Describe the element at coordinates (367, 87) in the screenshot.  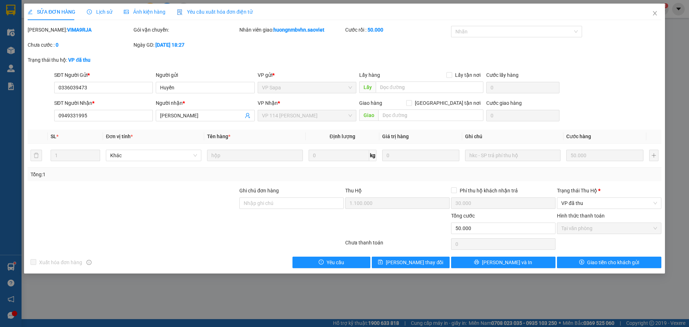
I see `span: Lấy` at that location.